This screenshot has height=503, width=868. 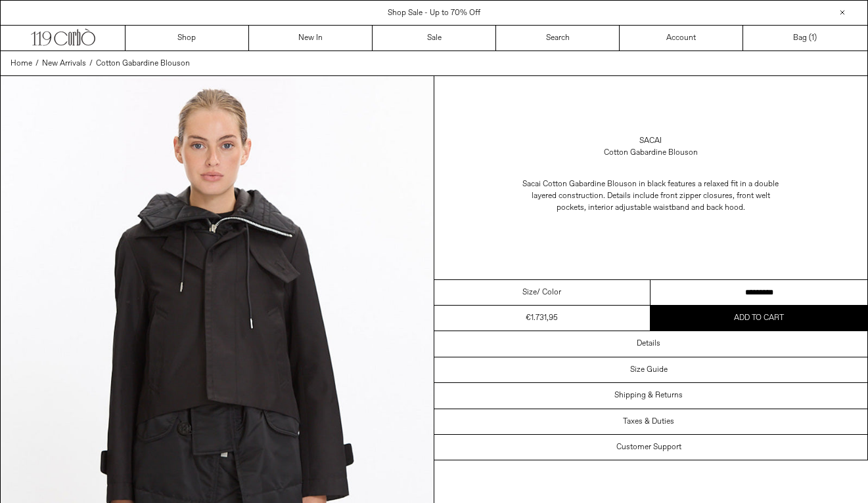 What do you see at coordinates (758, 318) in the screenshot?
I see `span: Add to cart` at bounding box center [758, 318].